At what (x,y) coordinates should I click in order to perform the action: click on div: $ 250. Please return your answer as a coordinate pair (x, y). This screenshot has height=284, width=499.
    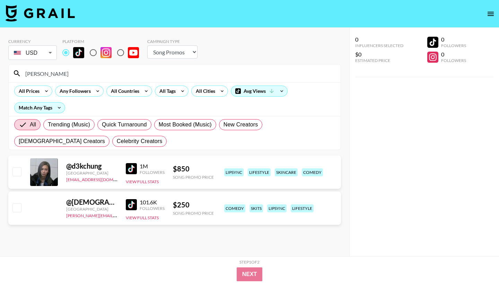
    Looking at the image, I should click on (193, 205).